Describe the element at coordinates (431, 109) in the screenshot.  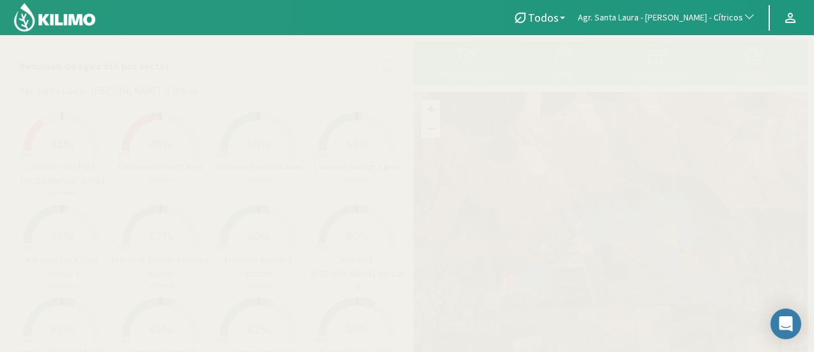
I see `a: Zoom in` at that location.